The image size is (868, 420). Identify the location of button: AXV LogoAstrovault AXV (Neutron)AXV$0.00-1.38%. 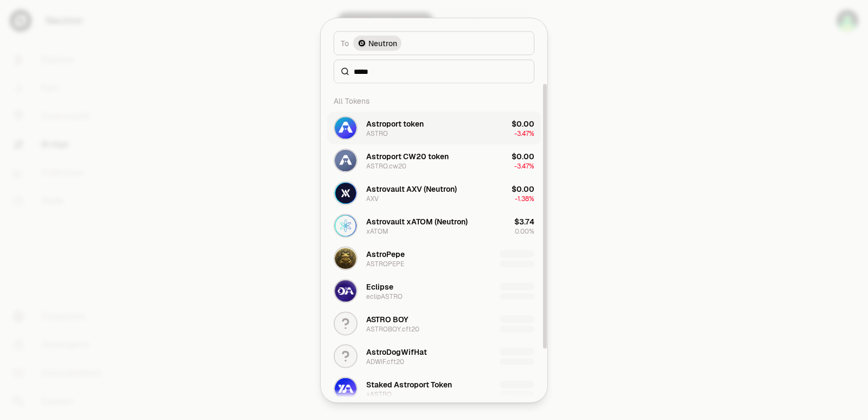
(434, 193).